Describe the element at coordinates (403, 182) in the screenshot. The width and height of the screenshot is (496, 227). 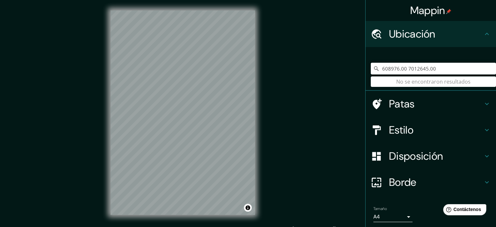
I see `font: Borde` at that location.